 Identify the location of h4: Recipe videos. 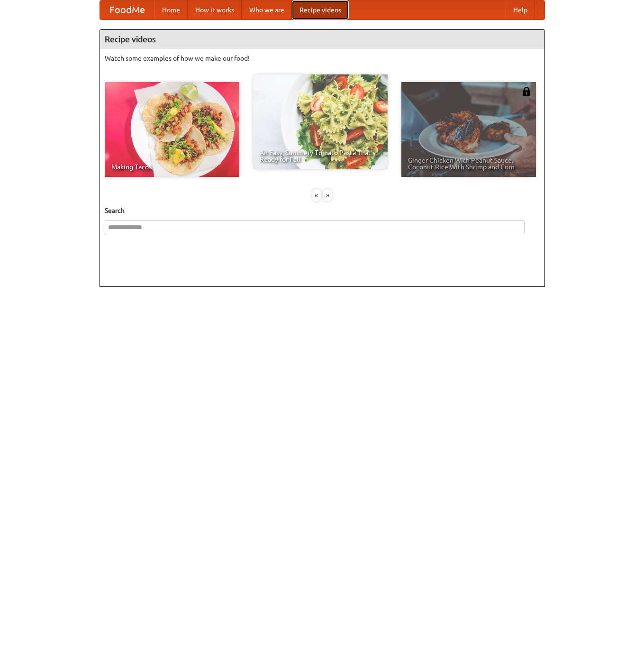
(322, 40).